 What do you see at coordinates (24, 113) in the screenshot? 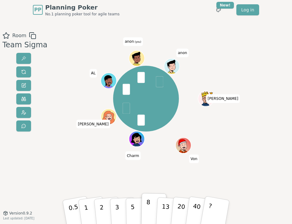
I see `button: Change avatar` at bounding box center [24, 113].